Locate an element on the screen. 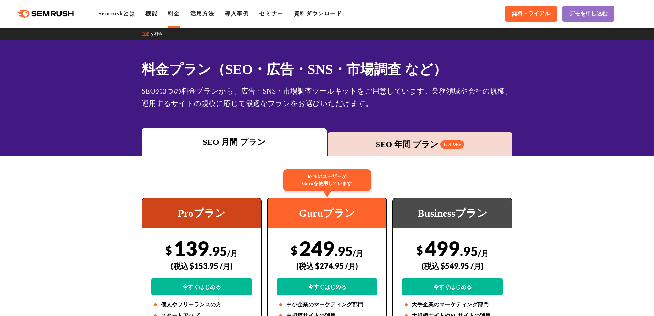 The image size is (654, 316). h1: 料金プラン（SEO・広告・SNS・市場調査 など） is located at coordinates (327, 69).